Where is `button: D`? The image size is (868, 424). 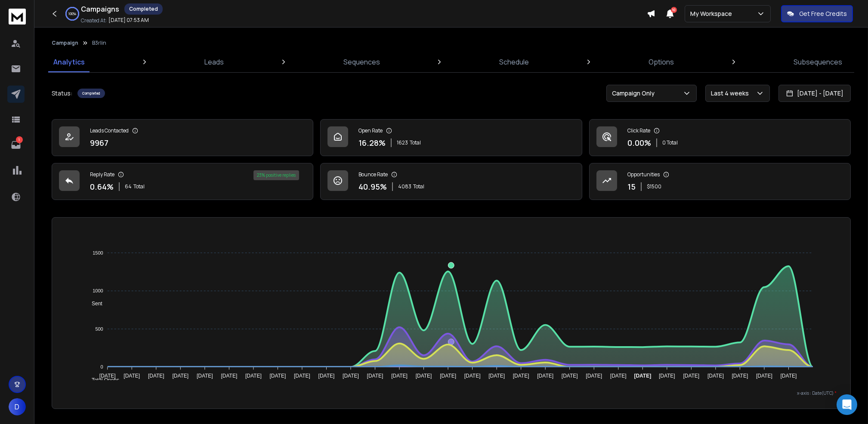 button: D is located at coordinates (18, 407).